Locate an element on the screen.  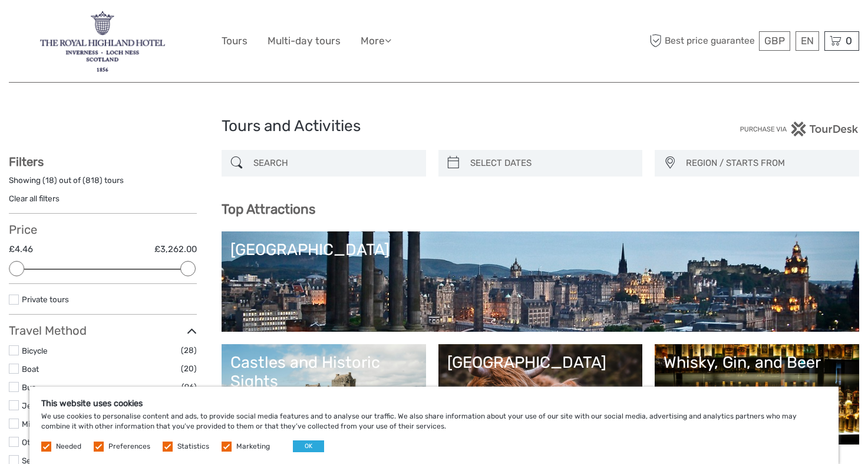
span: 0 is located at coordinates (849, 41).